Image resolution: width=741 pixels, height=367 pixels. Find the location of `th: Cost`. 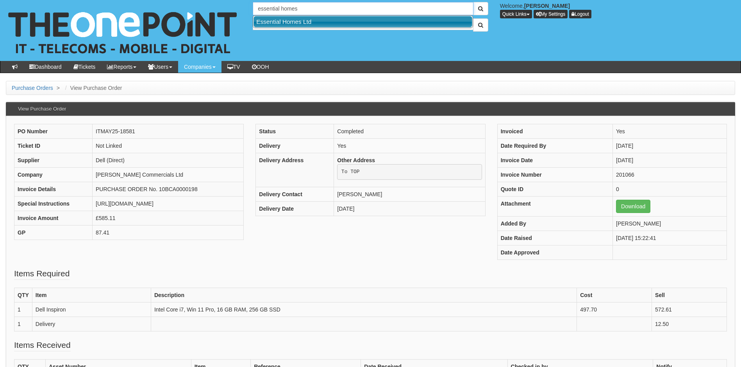

th: Cost is located at coordinates (614, 295).